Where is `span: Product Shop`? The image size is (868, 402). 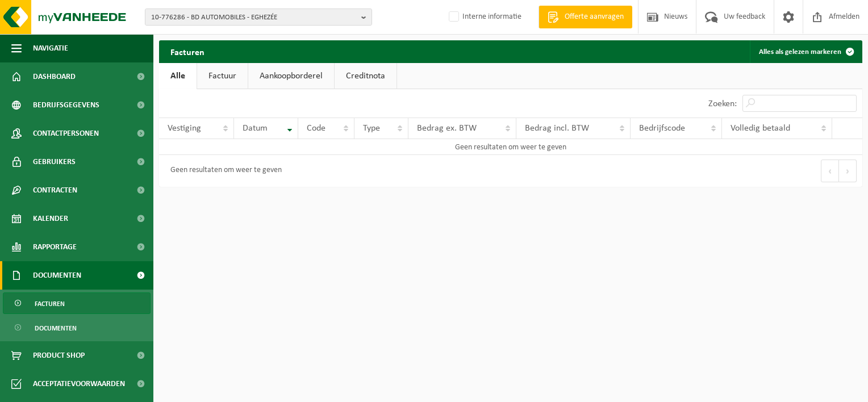 span: Product Shop is located at coordinates (58, 356).